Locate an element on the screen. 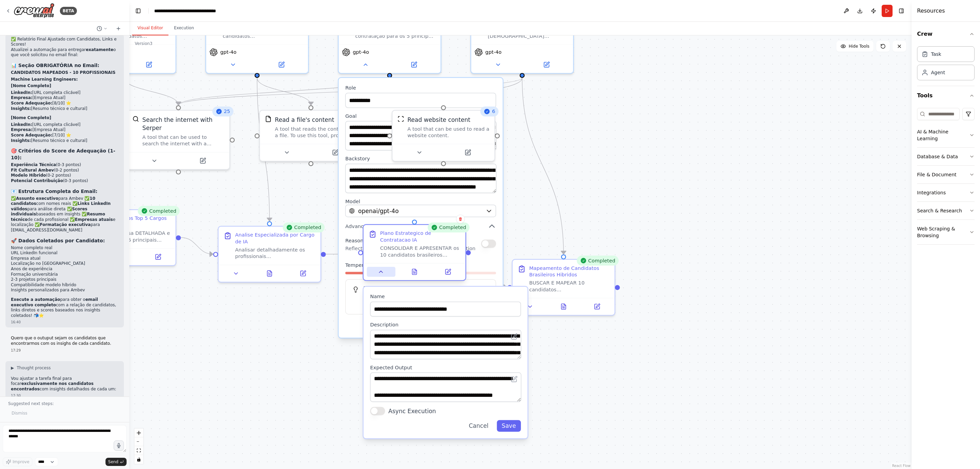 This screenshot has height=469, width=980. button: Hide Tools is located at coordinates (854, 46).